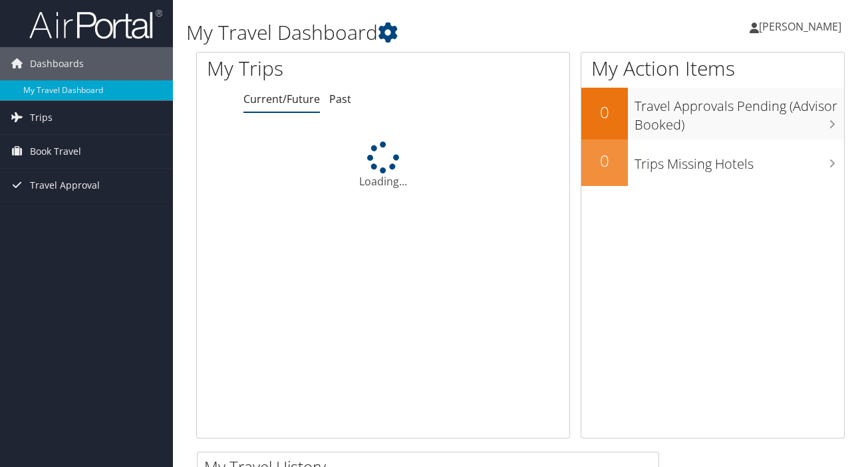  I want to click on a: 0Trips Missing Hotels, so click(713, 163).